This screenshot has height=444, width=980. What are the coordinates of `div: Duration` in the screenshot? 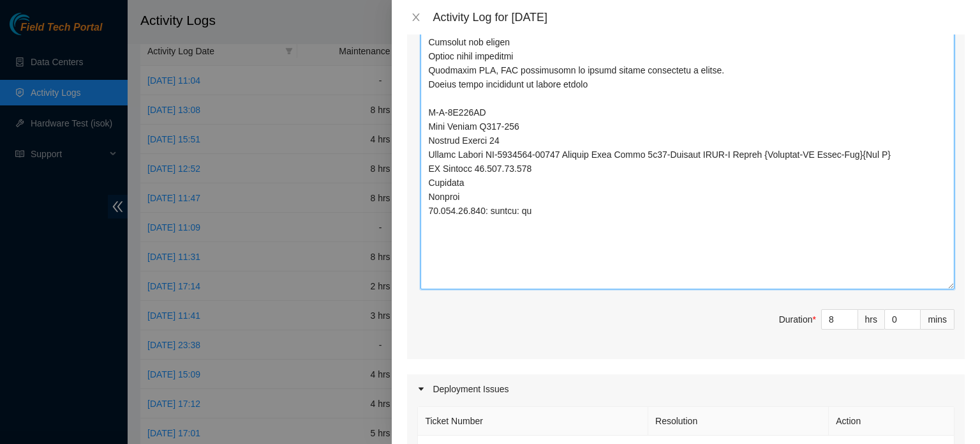 It's located at (797, 319).